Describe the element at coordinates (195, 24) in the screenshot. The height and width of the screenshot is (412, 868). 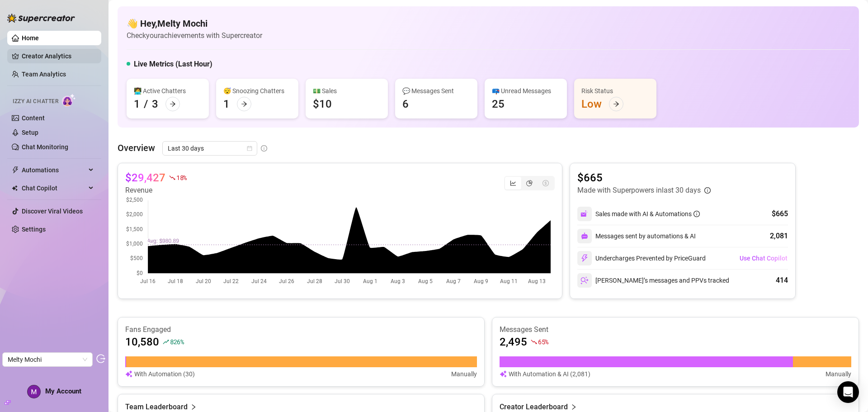
I see `h4: 👋 Hey, Melty Mochi` at that location.